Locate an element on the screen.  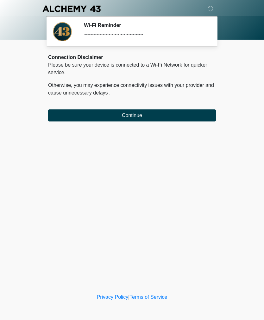
img: Agent Avatar is located at coordinates (62, 32).